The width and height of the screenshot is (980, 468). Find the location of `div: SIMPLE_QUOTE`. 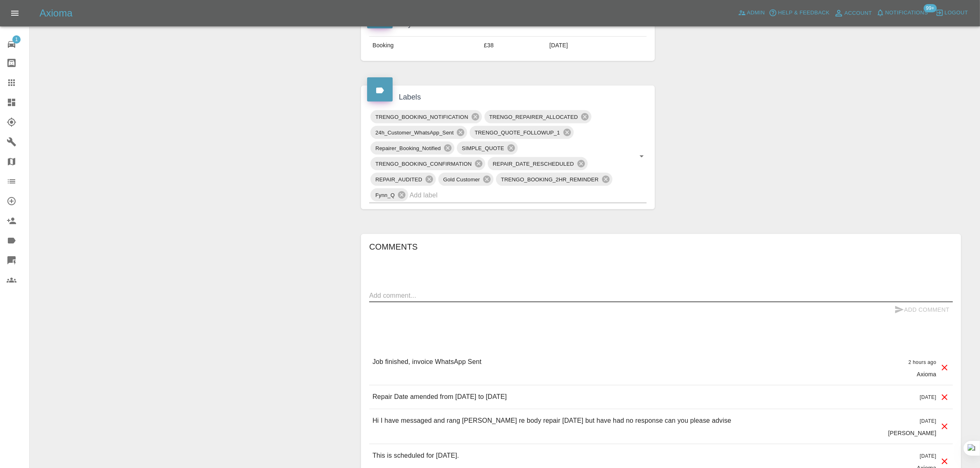

div: SIMPLE_QUOTE is located at coordinates (487, 148).